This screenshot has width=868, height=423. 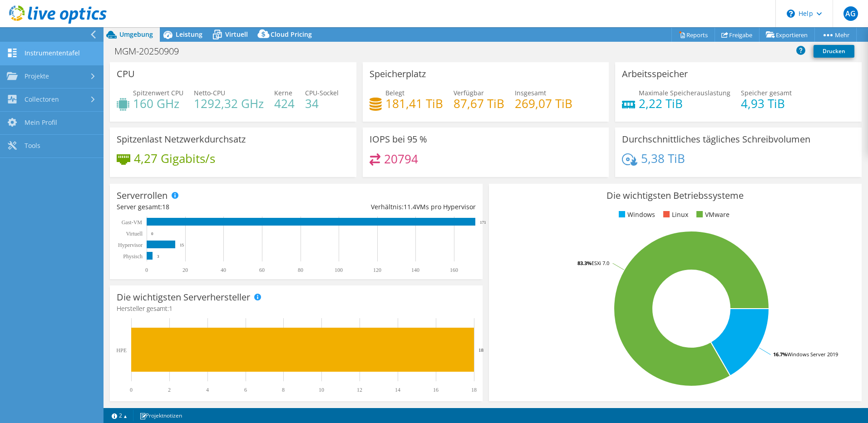 I want to click on h3: CPU, so click(x=126, y=74).